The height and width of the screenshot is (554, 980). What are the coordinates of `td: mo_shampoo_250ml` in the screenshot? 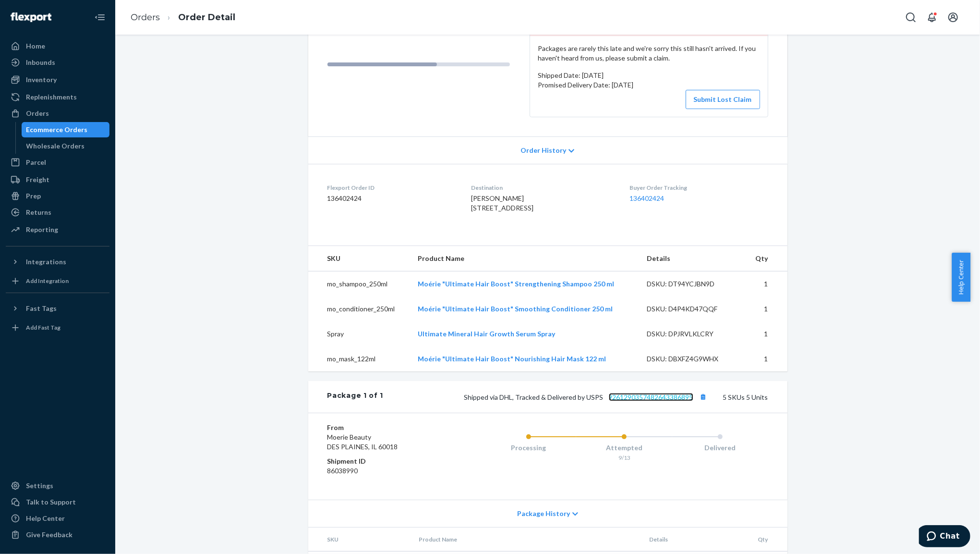 It's located at (359, 284).